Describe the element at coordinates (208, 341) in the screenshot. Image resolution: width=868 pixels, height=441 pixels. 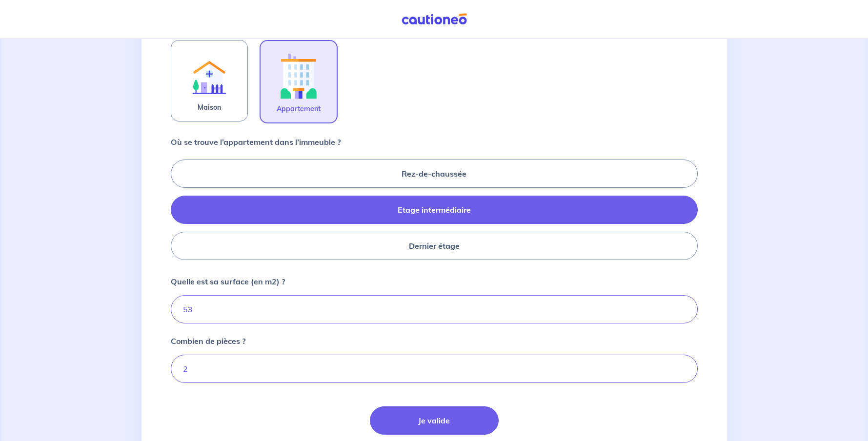
I see `p: Combien de pièces ?` at that location.